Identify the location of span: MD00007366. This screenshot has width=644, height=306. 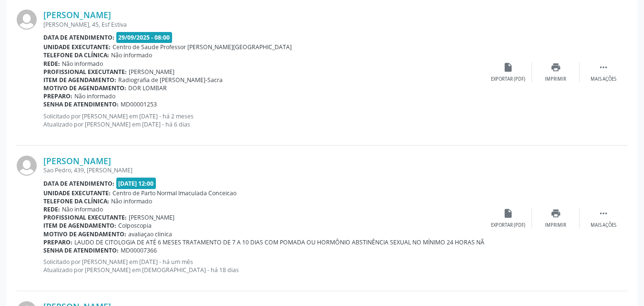
(139, 250).